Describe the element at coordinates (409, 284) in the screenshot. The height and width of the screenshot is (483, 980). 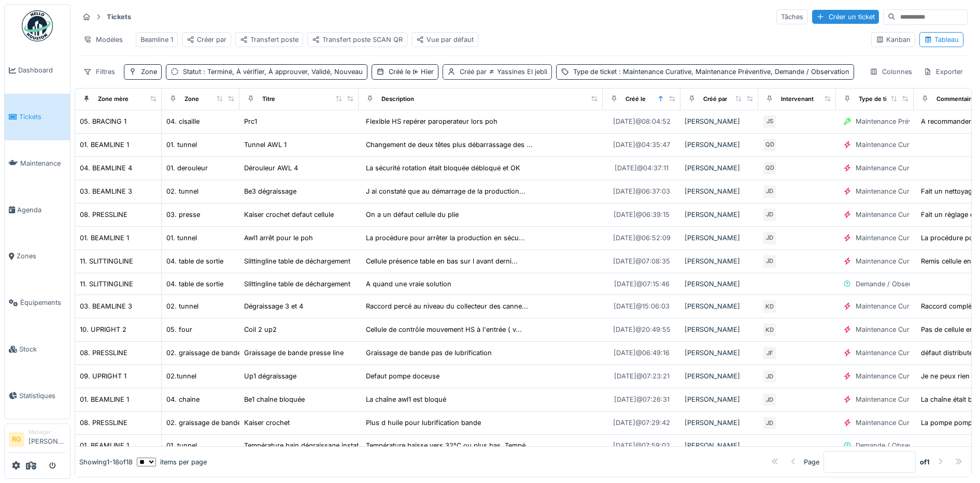
I see `div: A quand une vraie solution` at that location.